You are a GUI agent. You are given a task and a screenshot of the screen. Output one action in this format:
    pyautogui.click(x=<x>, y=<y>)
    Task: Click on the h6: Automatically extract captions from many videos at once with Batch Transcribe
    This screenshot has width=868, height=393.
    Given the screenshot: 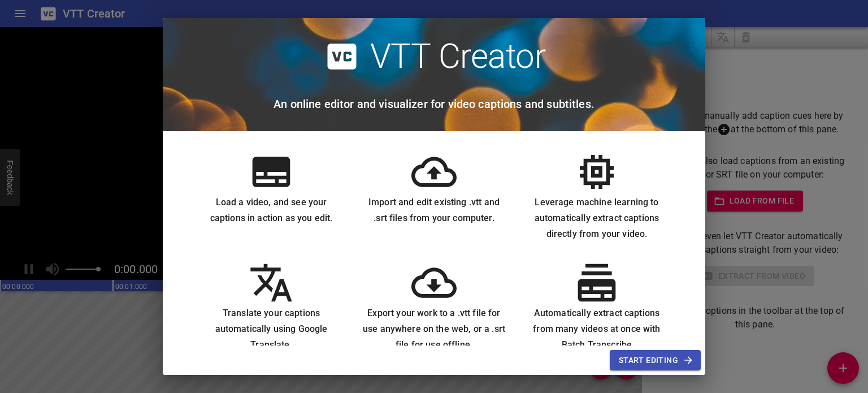 What is the action you would take?
    pyautogui.click(x=597, y=330)
    